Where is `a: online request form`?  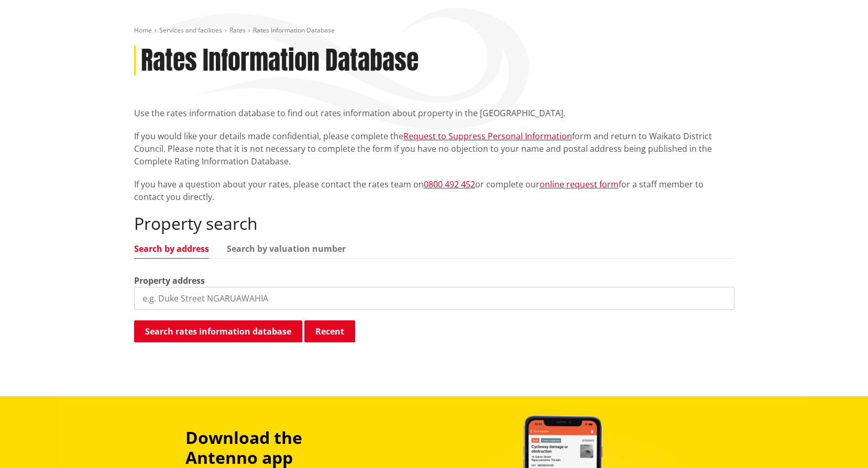 a: online request form is located at coordinates (579, 185).